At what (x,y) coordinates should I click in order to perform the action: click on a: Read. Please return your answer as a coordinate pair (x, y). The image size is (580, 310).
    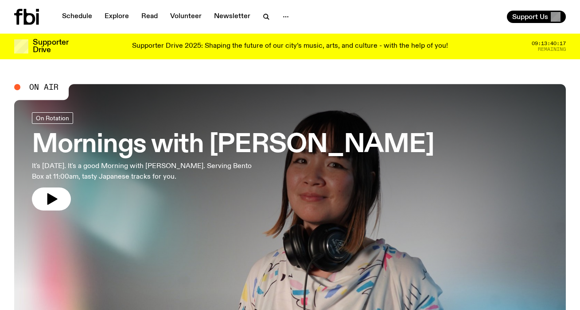
    Looking at the image, I should click on (149, 17).